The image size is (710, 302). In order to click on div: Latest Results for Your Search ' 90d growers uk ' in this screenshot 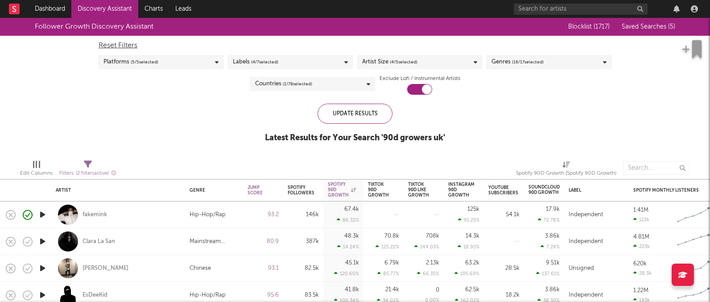, I will do `click(355, 138)`.